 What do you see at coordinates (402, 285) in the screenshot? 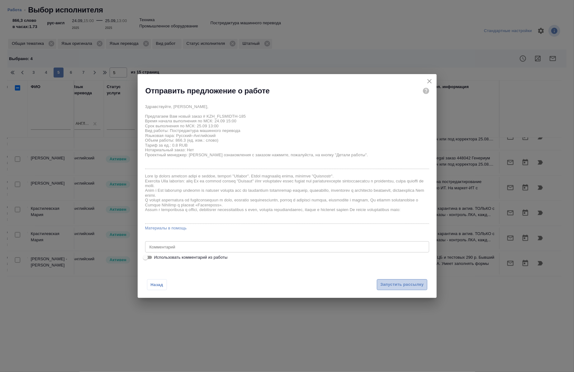
I see `span: Запустить рассылку` at bounding box center [402, 285].